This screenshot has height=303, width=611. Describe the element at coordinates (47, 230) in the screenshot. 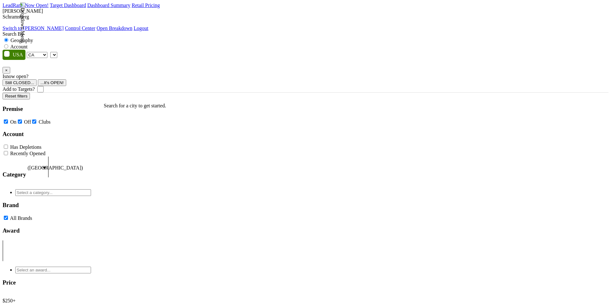

I see `h3: Award` at that location.